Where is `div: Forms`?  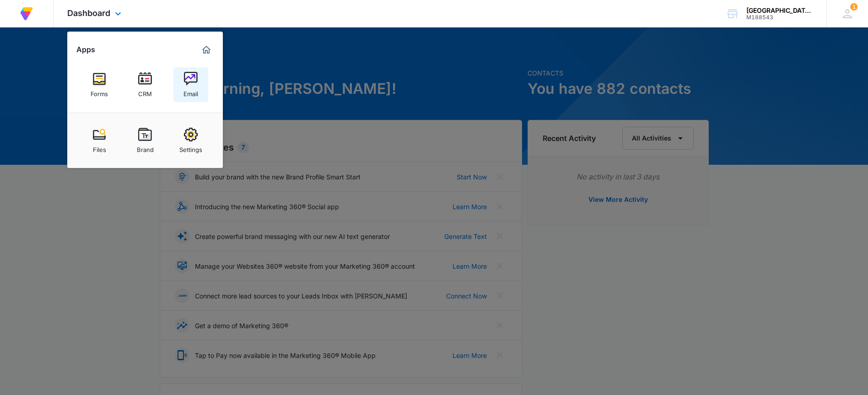
div: Forms is located at coordinates (99, 92).